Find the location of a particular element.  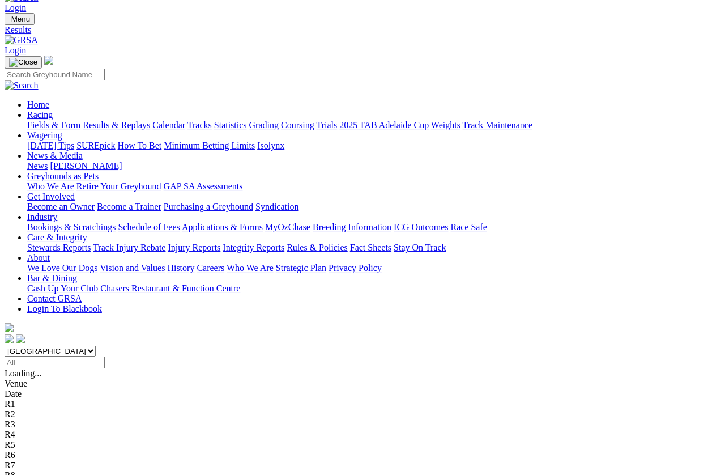

div: Results is located at coordinates (362, 30).